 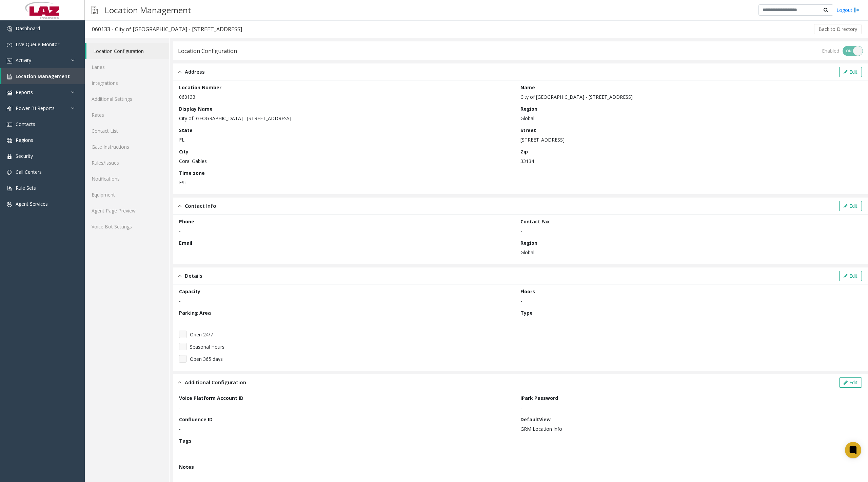 What do you see at coordinates (24, 60) in the screenshot?
I see `span: Activity` at bounding box center [24, 60].